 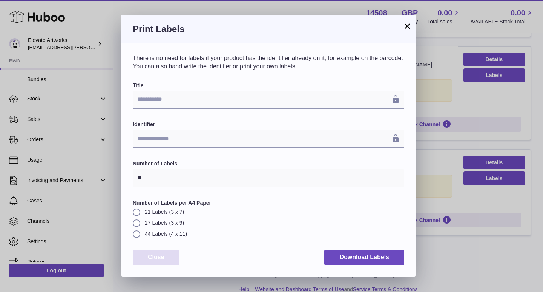 What do you see at coordinates (269, 62) in the screenshot?
I see `p: There is no need for labels if your product has the identifier already on it, for example on the ...` at bounding box center [269, 62].